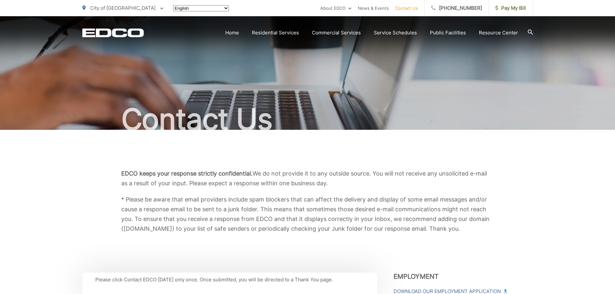  Describe the element at coordinates (373, 8) in the screenshot. I see `a: News & Events` at that location.